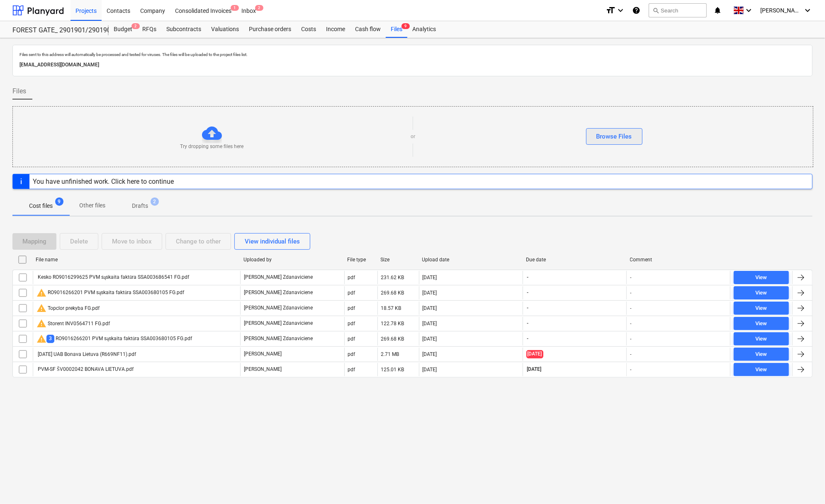 The height and width of the screenshot is (504, 825). What do you see at coordinates (413, 136) in the screenshot?
I see `div: Try dropping some files hereorBrowse Files` at bounding box center [413, 136].